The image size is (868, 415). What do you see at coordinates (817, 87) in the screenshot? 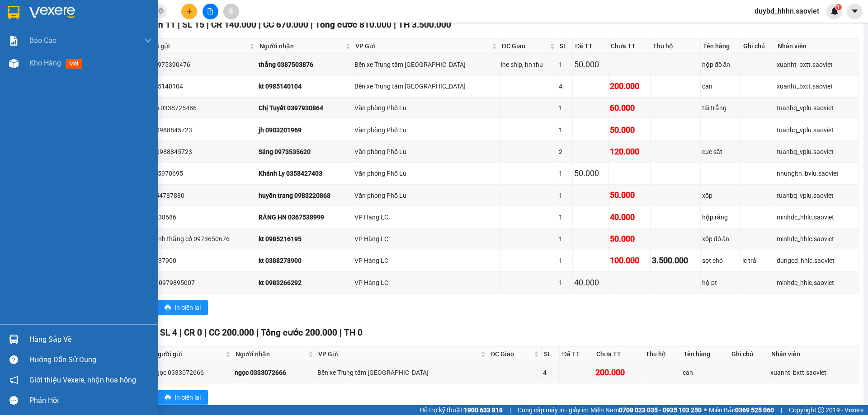
I see `div: xuanht_bxtt.saoviet` at bounding box center [817, 87].